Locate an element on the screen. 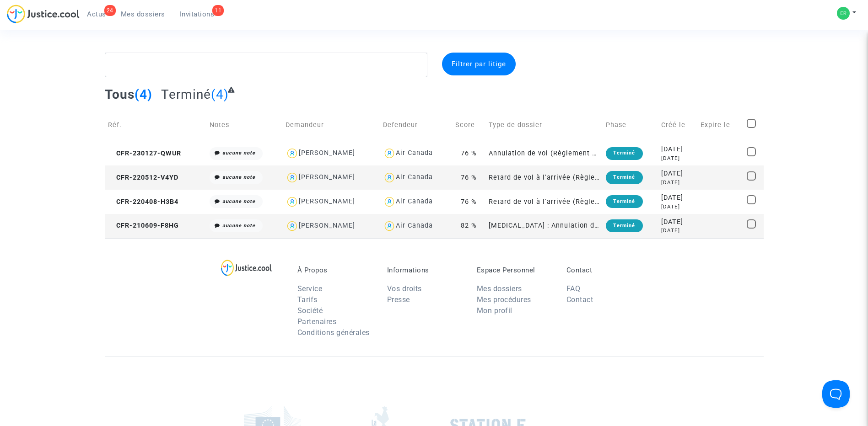  span: Actus is located at coordinates (97, 14).